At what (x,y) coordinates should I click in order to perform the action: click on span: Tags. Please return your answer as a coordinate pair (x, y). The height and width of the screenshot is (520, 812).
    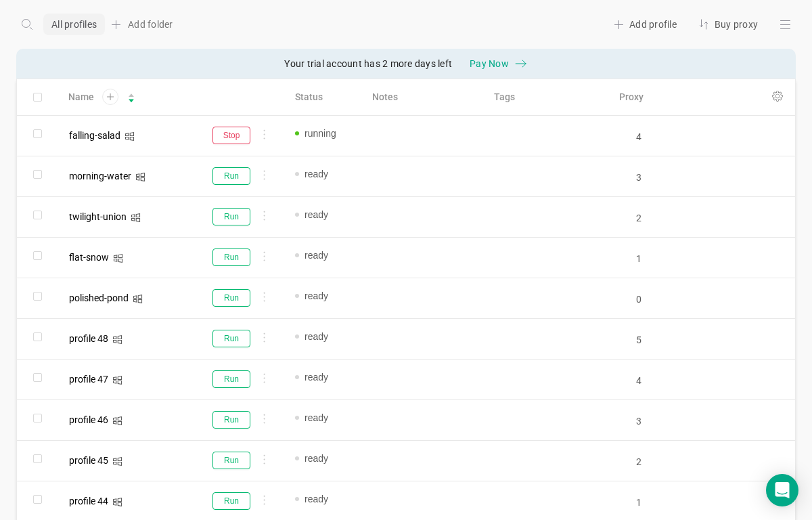
    Looking at the image, I should click on (504, 97).